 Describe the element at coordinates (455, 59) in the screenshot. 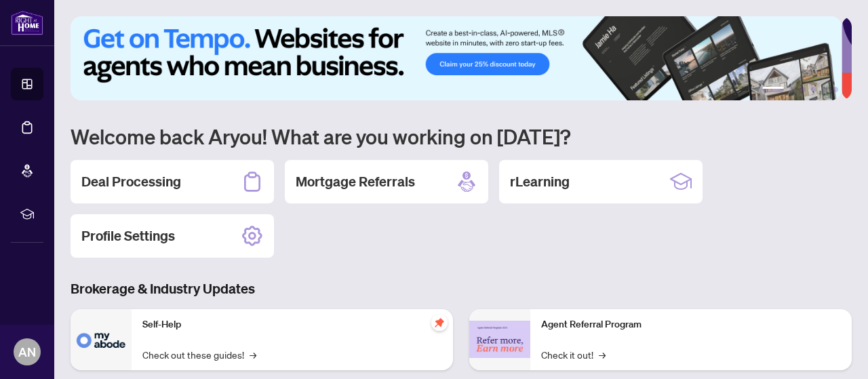

I see `img: Slide 0` at that location.